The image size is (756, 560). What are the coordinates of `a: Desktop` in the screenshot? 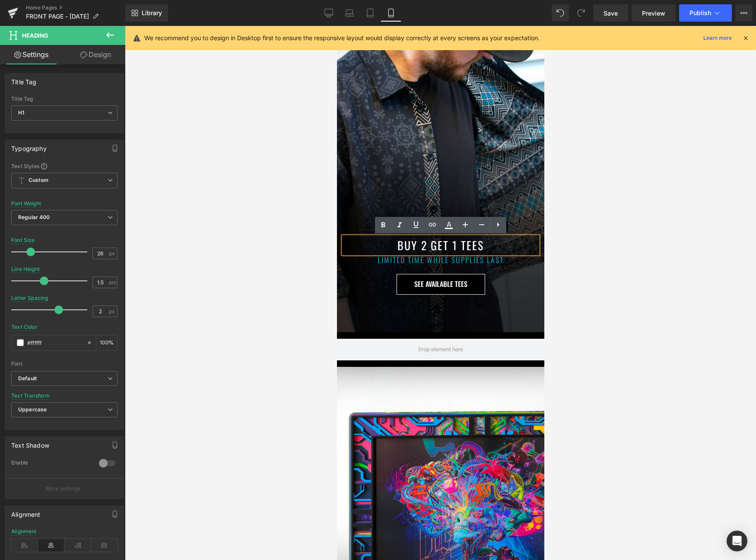 It's located at (329, 13).